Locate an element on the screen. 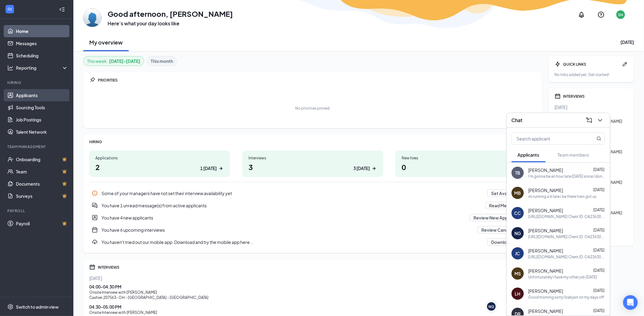 This screenshot has width=644, height=316. svg: ChevronDown is located at coordinates (600, 120).